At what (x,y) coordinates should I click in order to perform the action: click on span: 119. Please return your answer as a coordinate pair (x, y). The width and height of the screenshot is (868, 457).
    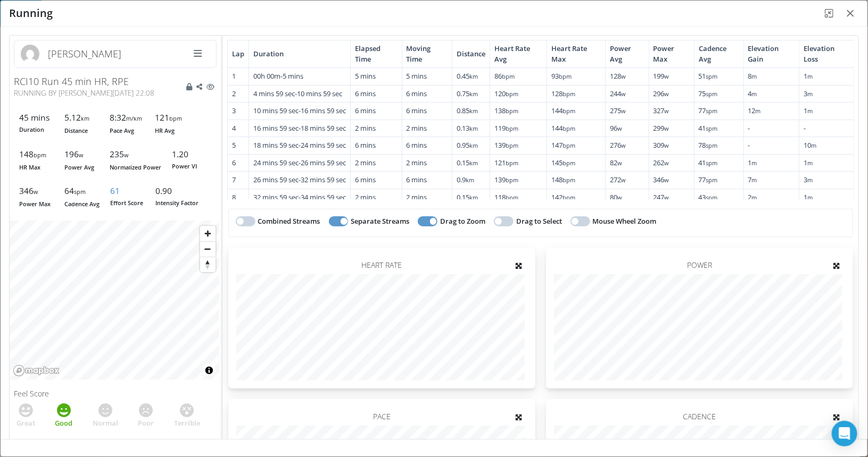
    Looking at the image, I should click on (506, 128).